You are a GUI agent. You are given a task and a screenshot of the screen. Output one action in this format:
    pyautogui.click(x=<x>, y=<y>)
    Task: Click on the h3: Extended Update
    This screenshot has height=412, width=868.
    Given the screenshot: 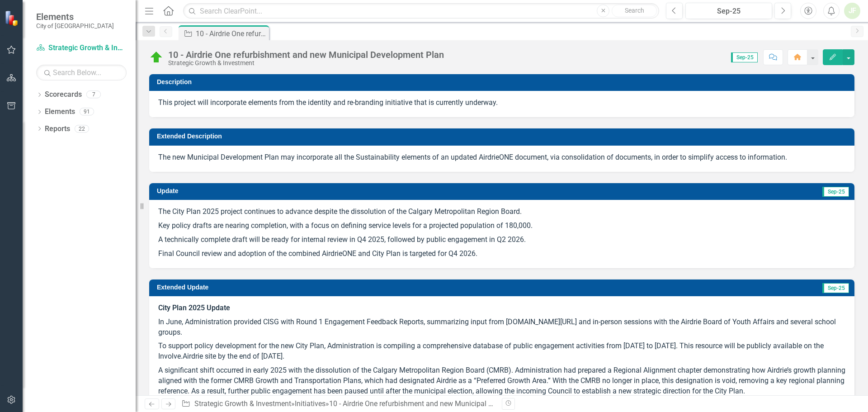 What is the action you would take?
    pyautogui.click(x=383, y=287)
    